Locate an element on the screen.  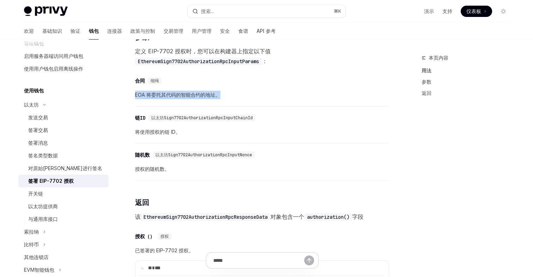
font: 钱包 is located at coordinates (94, 31).